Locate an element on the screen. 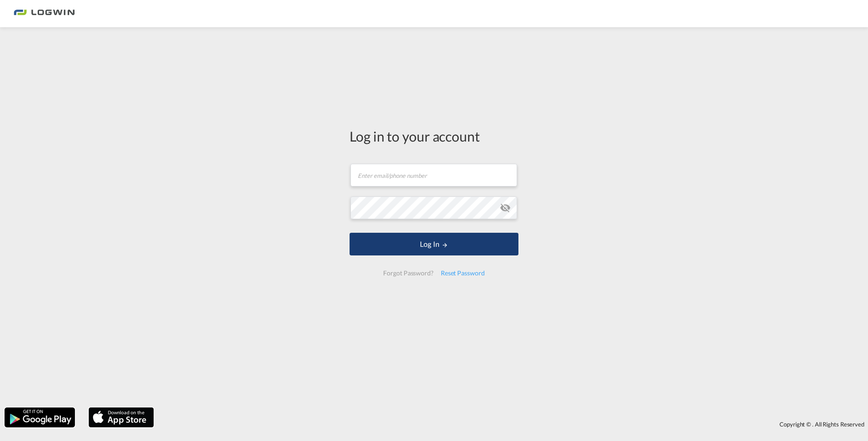 Image resolution: width=868 pixels, height=441 pixels. div: Copyright © . All Rights Reserved is located at coordinates (513, 424).